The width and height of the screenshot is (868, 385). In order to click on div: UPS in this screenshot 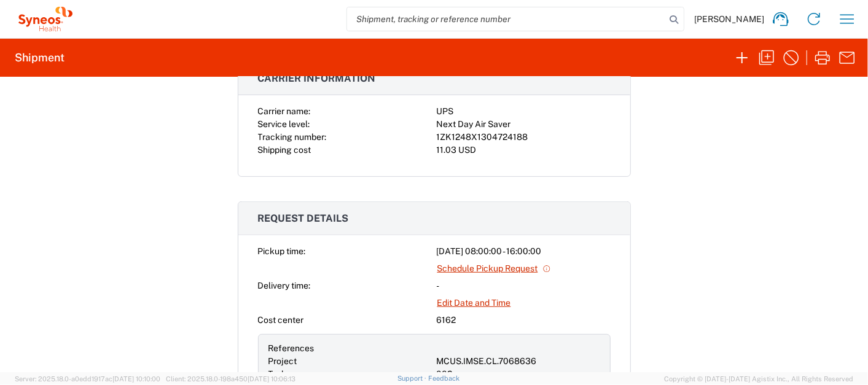, I will do `click(523, 111)`.